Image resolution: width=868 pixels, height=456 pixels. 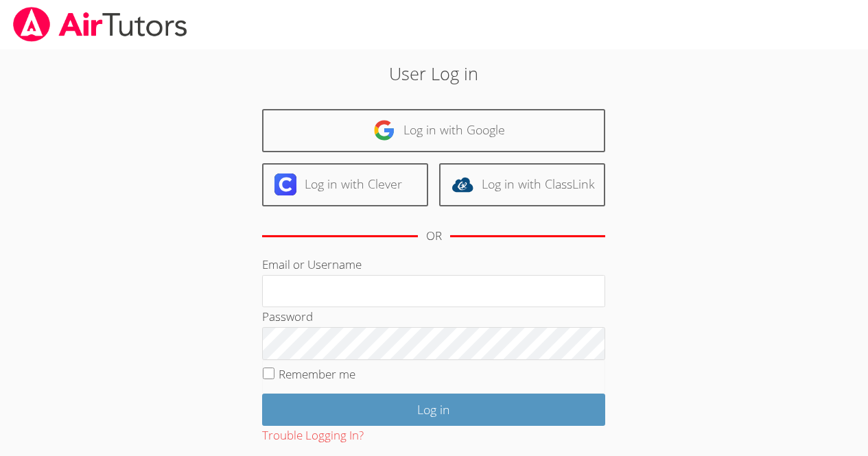 What do you see at coordinates (317, 374) in the screenshot?
I see `label: Remember me` at bounding box center [317, 374].